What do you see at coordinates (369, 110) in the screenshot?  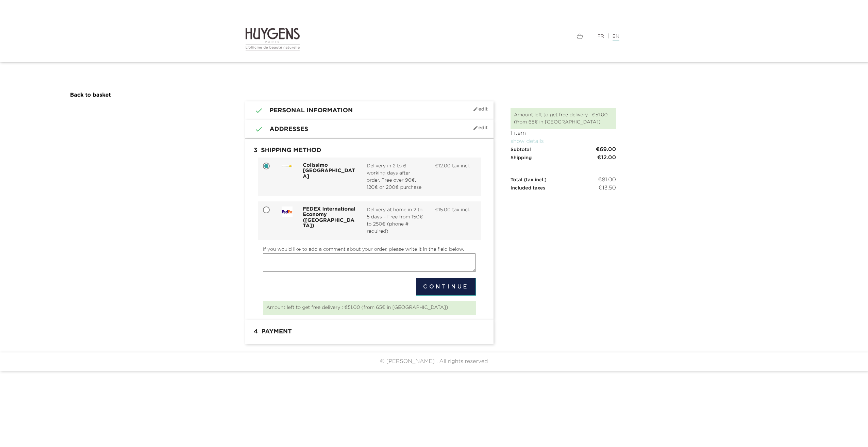 I see `h1: Personal Information` at bounding box center [369, 110].